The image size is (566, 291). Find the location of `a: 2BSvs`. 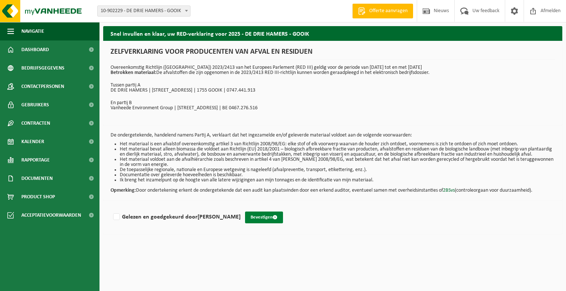

a: 2BSvs is located at coordinates (449, 190).